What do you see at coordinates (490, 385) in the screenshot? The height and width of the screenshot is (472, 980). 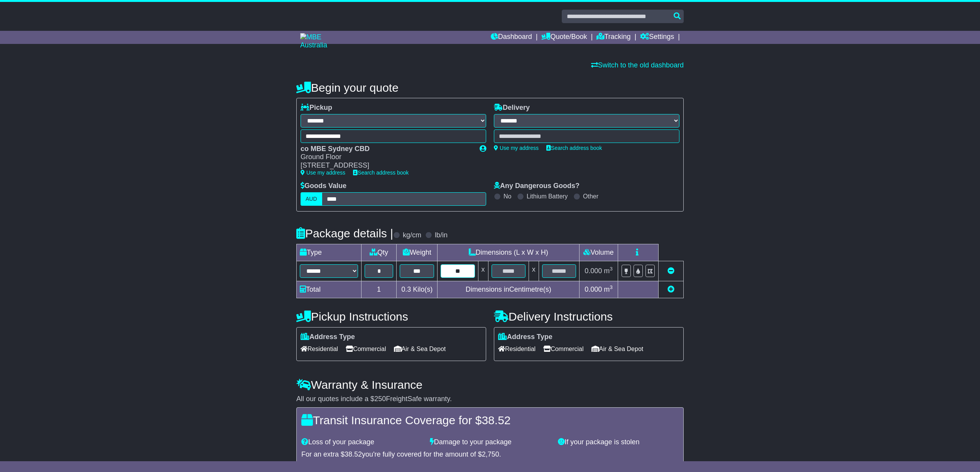 I see `h4: Warranty & Insurance` at bounding box center [490, 385].